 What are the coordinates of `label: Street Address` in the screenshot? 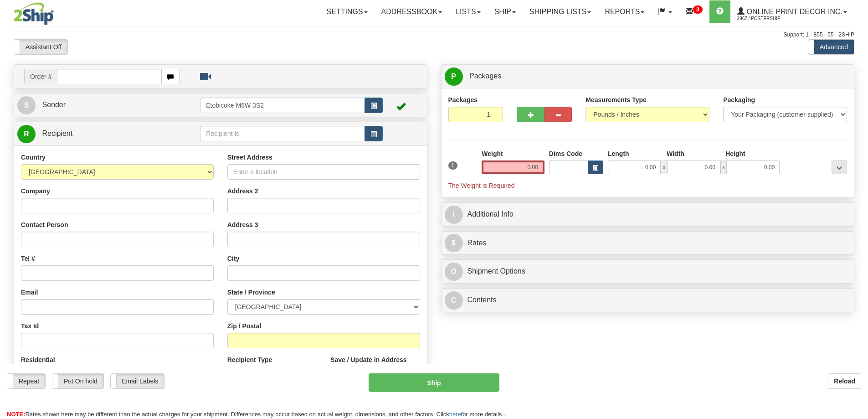 It's located at (250, 157).